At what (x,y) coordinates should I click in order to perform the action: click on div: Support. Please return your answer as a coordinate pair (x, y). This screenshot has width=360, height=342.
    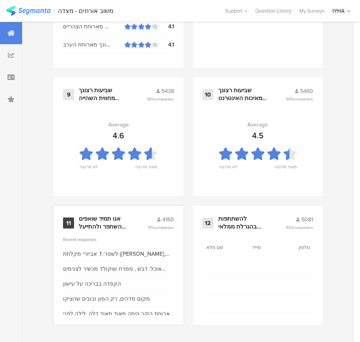
    Looking at the image, I should click on (236, 11).